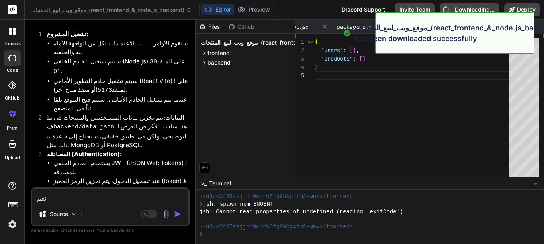  What do you see at coordinates (121, 186) in the screenshot?
I see `li: عند تسجيل الدخول، يتم تخزين الرمز المميز (token) في في المتصفح.` at bounding box center [121, 186].